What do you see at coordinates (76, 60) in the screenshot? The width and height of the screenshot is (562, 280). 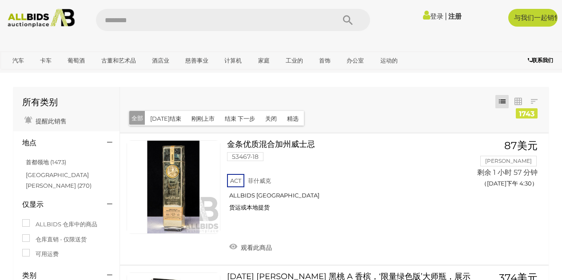 I see `font: 葡萄酒` at bounding box center [76, 60].